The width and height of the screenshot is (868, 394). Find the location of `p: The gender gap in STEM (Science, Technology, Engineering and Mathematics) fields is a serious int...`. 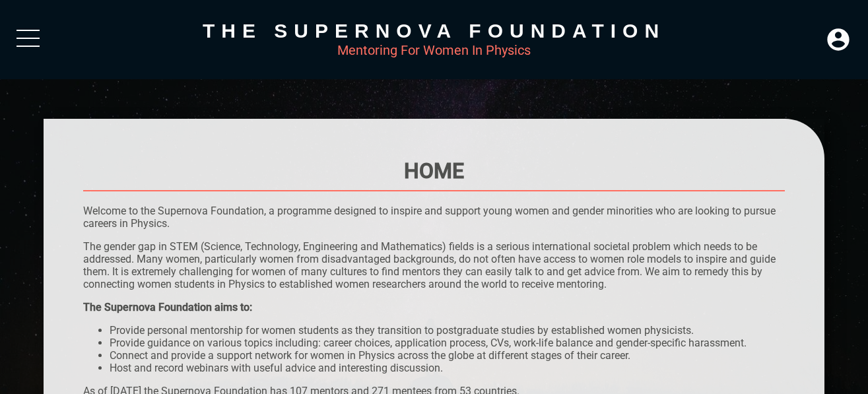

p: The gender gap in STEM (Science, Technology, Engineering and Mathematics) fields is a serious int... is located at coordinates (434, 266).